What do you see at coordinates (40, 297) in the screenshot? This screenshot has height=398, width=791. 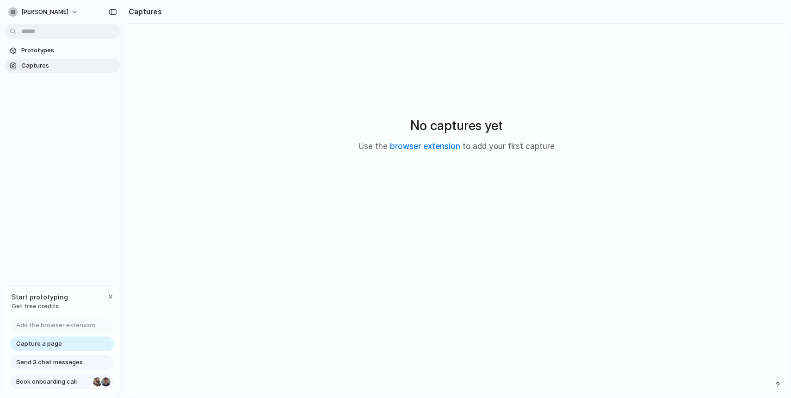 I see `span: Start prototyping` at bounding box center [40, 297].